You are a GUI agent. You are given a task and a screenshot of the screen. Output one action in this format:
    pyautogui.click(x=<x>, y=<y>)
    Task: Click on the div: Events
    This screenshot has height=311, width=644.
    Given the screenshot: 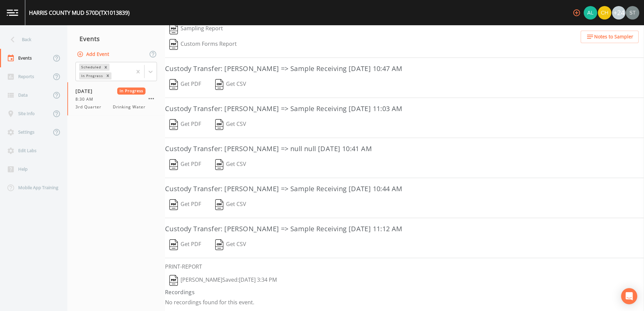 What is the action you would take?
    pyautogui.click(x=116, y=39)
    